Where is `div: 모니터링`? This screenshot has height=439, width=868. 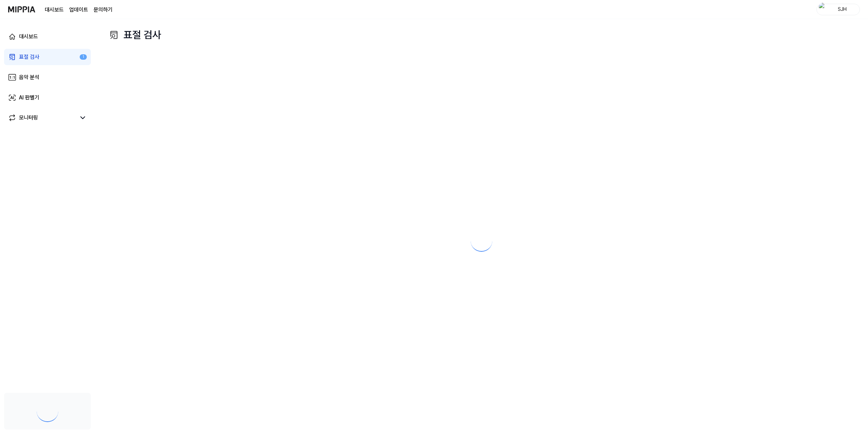
div: 모니터링 is located at coordinates (29, 117).